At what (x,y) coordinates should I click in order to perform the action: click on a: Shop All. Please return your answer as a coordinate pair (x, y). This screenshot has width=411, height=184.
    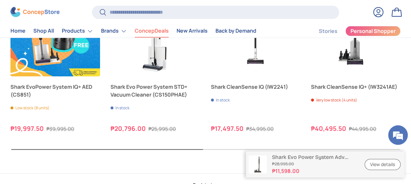
    Looking at the image, I should click on (43, 31).